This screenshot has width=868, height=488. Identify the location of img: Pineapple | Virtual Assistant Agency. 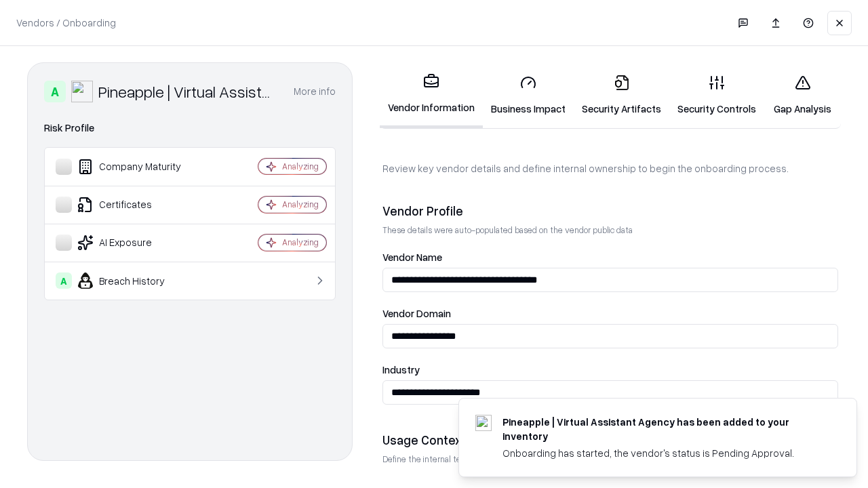
(82, 91).